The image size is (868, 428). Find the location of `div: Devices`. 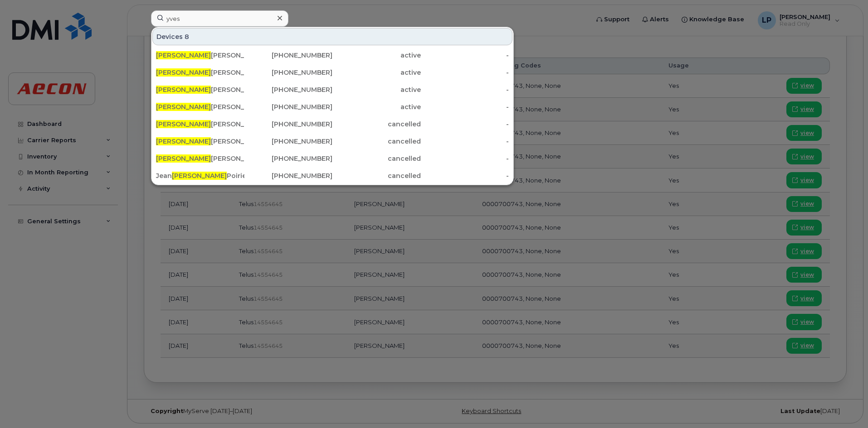

div: Devices is located at coordinates (332, 37).